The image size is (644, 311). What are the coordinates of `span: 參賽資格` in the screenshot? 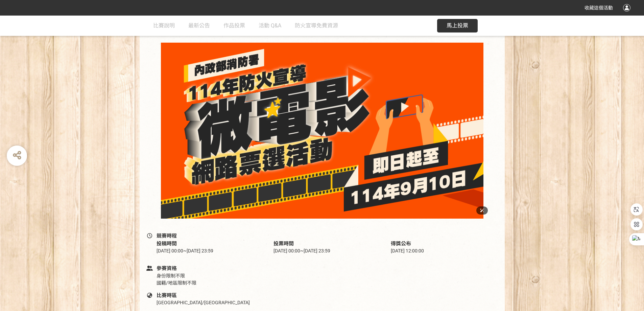 It's located at (166, 269).